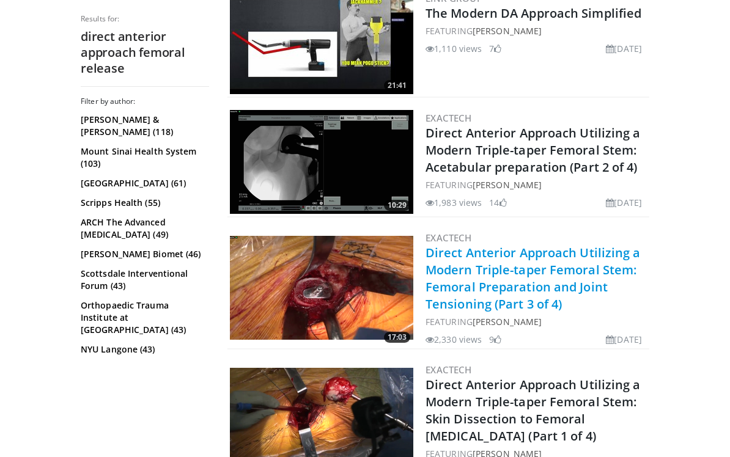 The image size is (730, 457). I want to click on a: 17:03, so click(322, 288).